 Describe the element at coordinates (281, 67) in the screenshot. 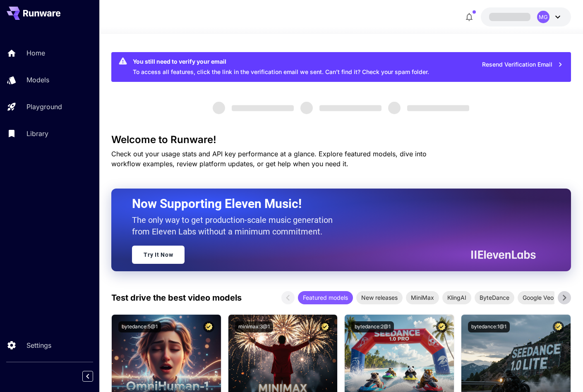

I see `div: To access all features, click the link in the verification email we sent. Can’t find it? Check yo...` at that location.